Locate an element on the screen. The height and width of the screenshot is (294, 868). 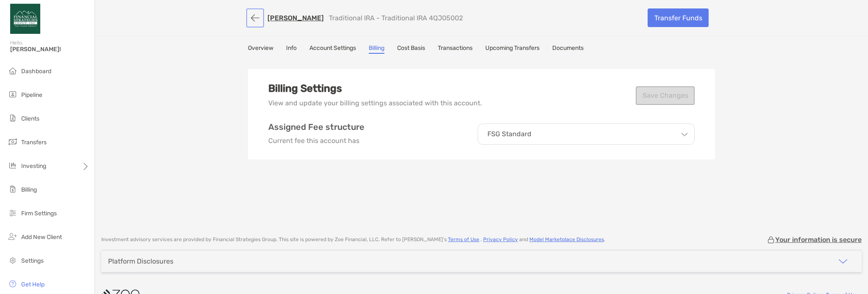
a: Overview is located at coordinates (261, 49).